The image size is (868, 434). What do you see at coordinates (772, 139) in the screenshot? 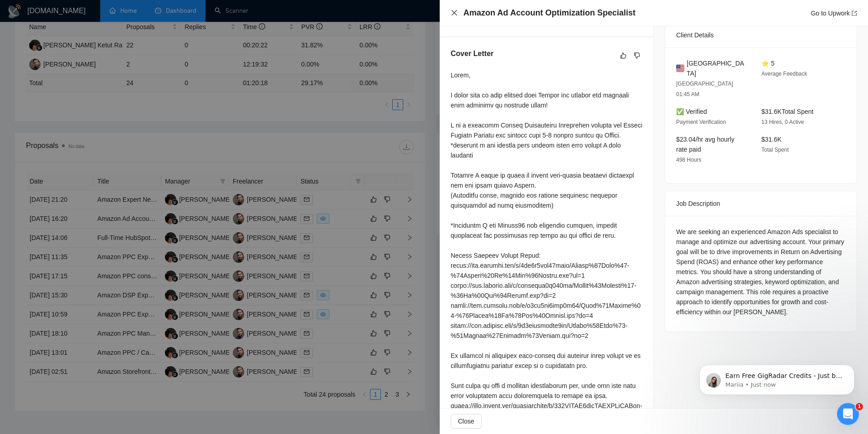
I see `span: $31.6K` at bounding box center [772, 139].